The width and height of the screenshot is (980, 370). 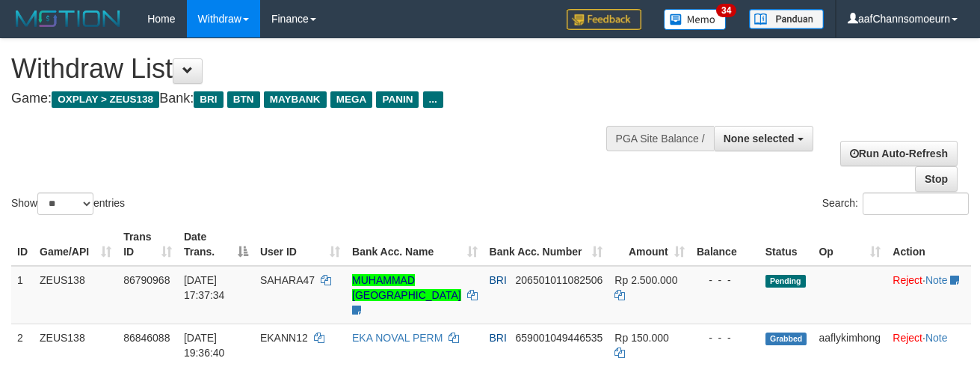 I want to click on img: Feedback.jpg, so click(x=604, y=20).